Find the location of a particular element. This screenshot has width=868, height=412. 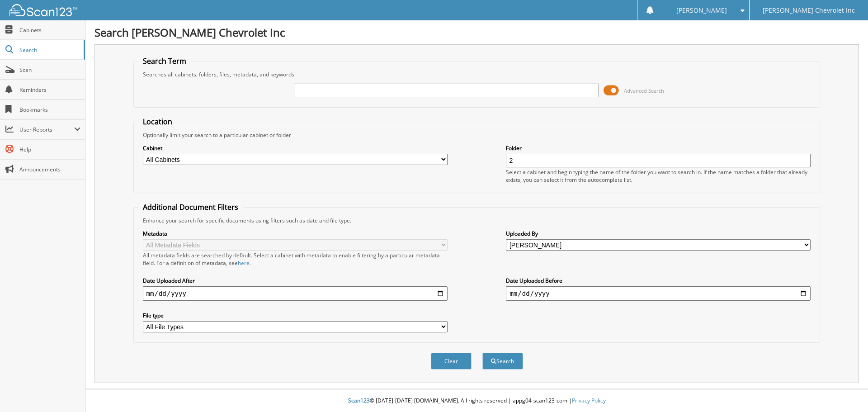

legend: Additional Document Filters is located at coordinates (190, 207).